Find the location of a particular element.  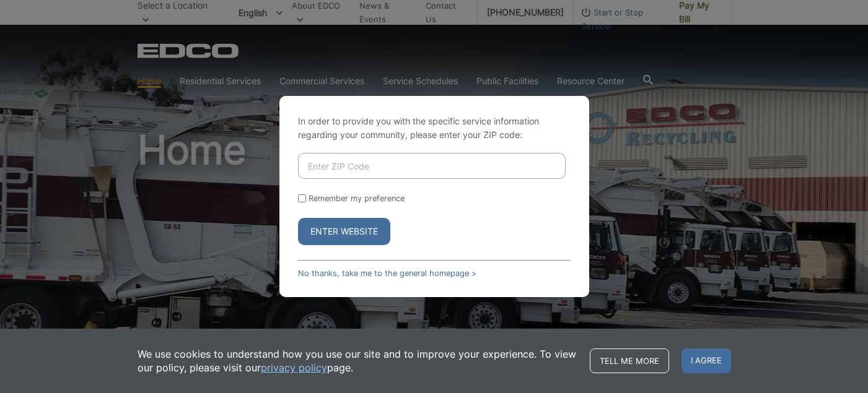

input: Enter ZIP Code is located at coordinates (431, 166).